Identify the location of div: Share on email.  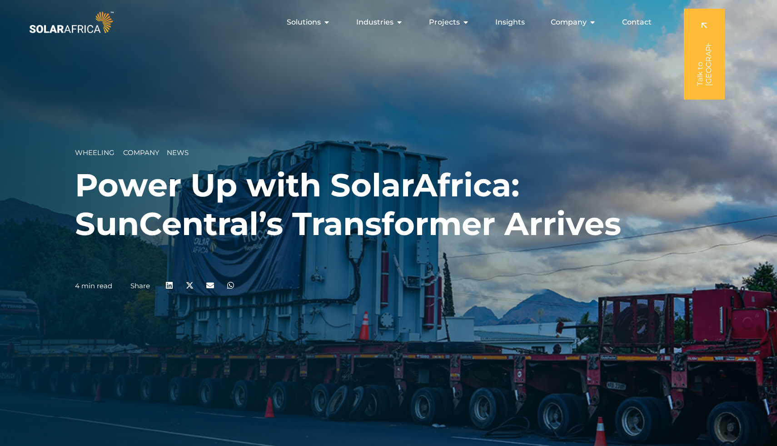
(210, 285).